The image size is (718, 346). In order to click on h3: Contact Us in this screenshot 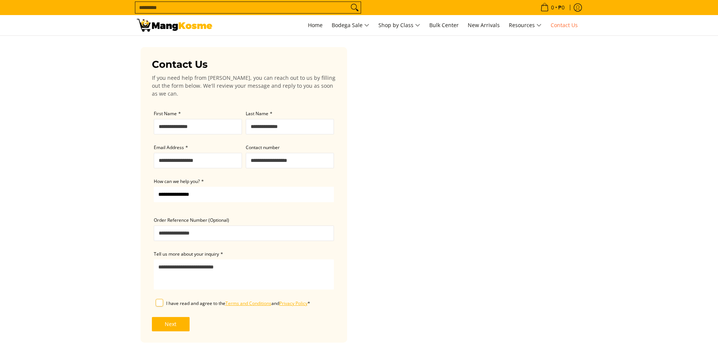, I will do `click(244, 64)`.